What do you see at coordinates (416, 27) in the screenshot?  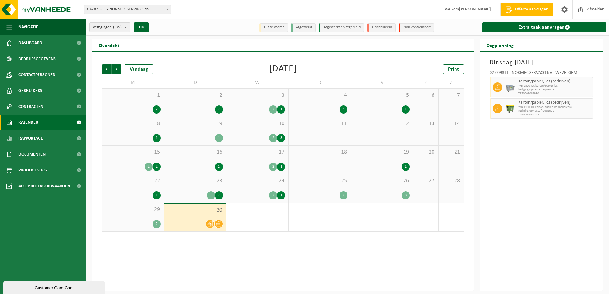 I see `li: Non-conformiteit` at bounding box center [416, 27].